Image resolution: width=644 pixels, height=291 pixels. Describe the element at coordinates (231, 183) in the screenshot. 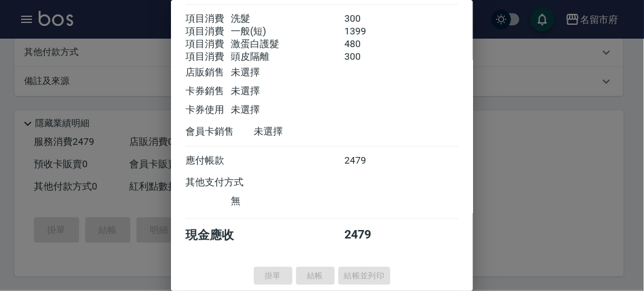

I see `div: 其他支付方式` at that location.